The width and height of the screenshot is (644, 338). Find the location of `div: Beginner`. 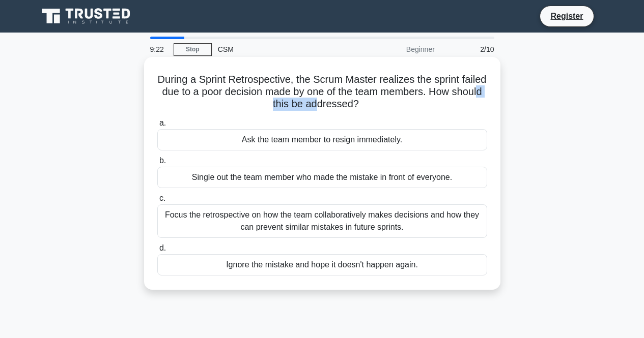

div: Beginner is located at coordinates (396, 49).